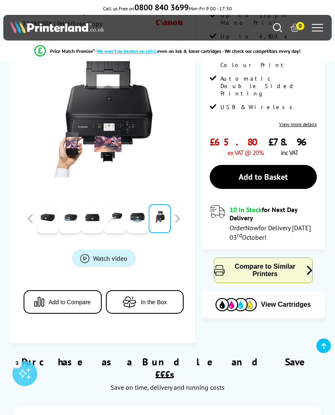  What do you see at coordinates (263, 223) in the screenshot?
I see `div: modal_delivery` at bounding box center [263, 223].